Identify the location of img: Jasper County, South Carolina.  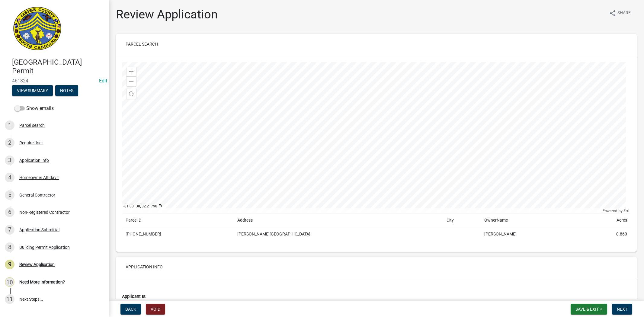
(37, 29).